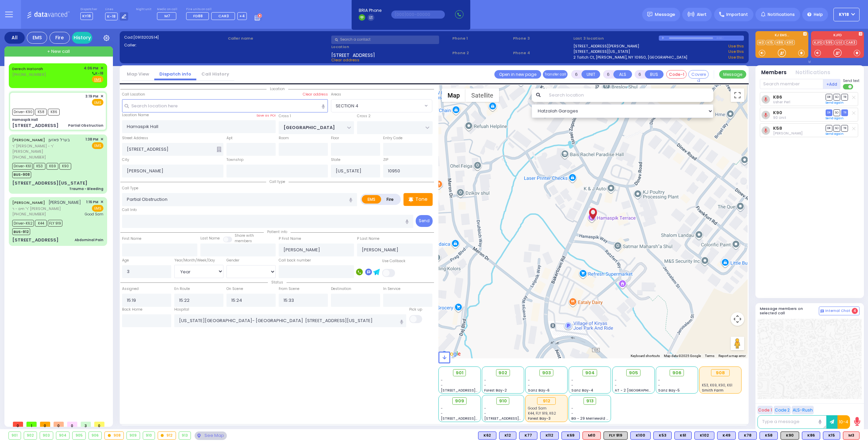  I want to click on span: KY18, so click(844, 14).